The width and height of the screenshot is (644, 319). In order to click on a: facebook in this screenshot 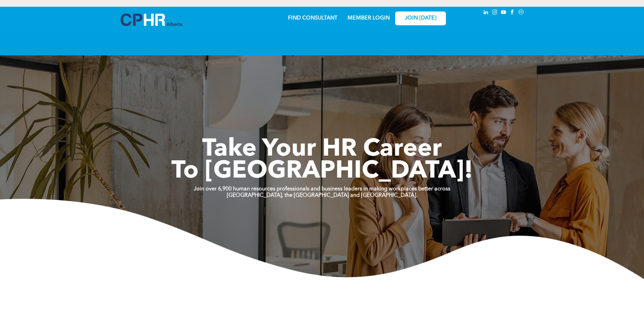, I will do `click(513, 13)`.